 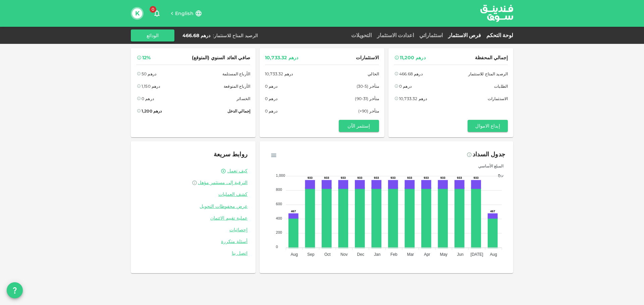 I want to click on tspan: 1,000, so click(x=281, y=176).